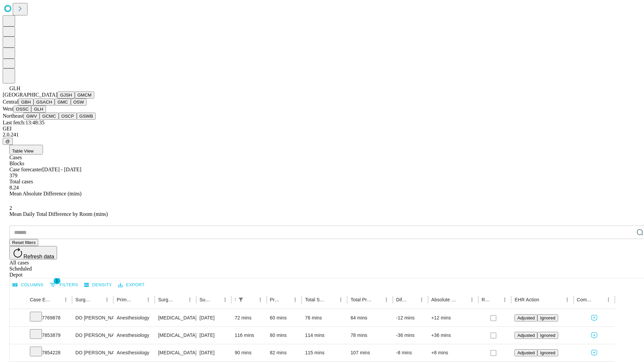 Image resolution: width=644 pixels, height=362 pixels. What do you see at coordinates (38, 109) in the screenshot?
I see `button: GLH` at bounding box center [38, 109].